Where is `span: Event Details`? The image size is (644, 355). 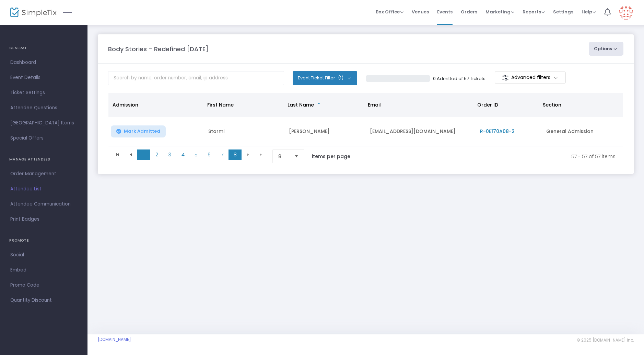 span: Event Details is located at coordinates (44, 78).